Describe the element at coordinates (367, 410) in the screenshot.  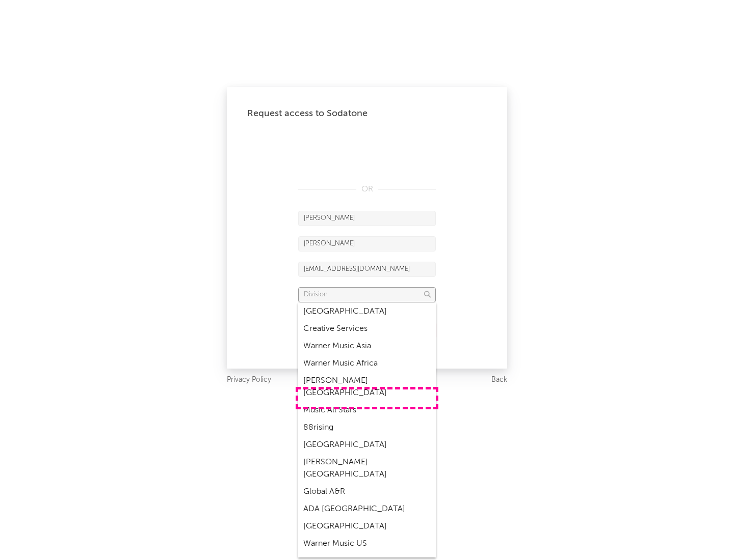
I see `div: Music All Stars` at that location.